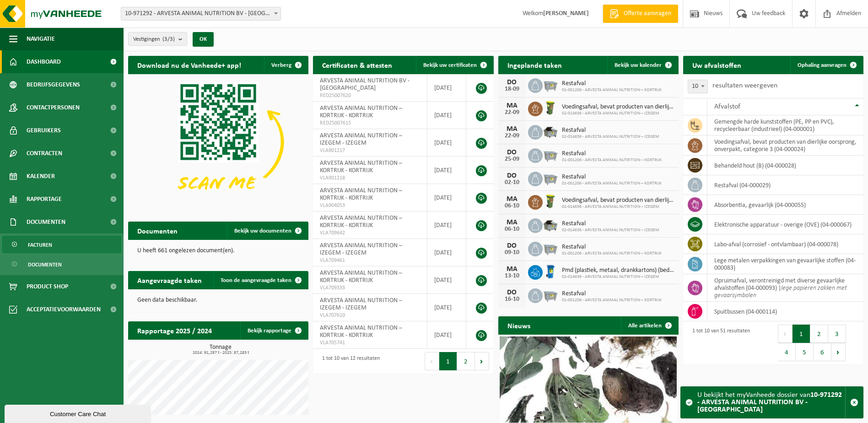  Describe the element at coordinates (219, 301) in the screenshot. I see `p: Geen data beschikbaar.` at that location.